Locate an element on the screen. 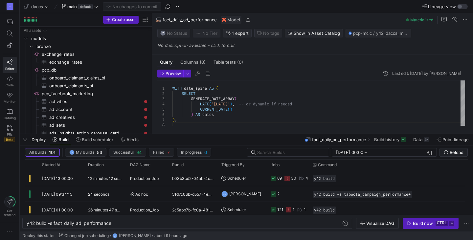  span: My builds is located at coordinates (85, 152).